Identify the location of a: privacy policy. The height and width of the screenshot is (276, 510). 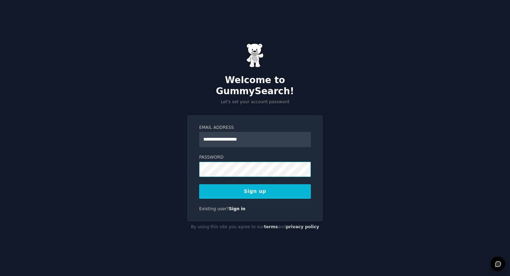
(302, 227).